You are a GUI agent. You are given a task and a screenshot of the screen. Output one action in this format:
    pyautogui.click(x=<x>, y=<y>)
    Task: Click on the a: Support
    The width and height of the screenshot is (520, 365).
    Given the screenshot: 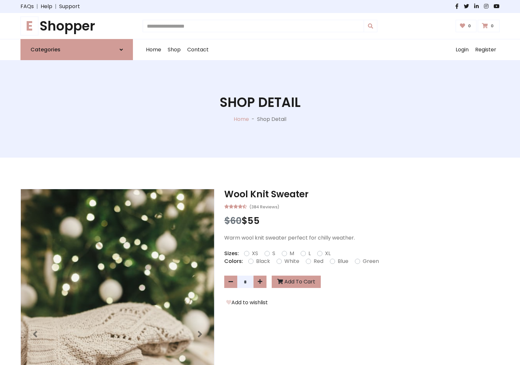 What is the action you would take?
    pyautogui.click(x=70, y=7)
    